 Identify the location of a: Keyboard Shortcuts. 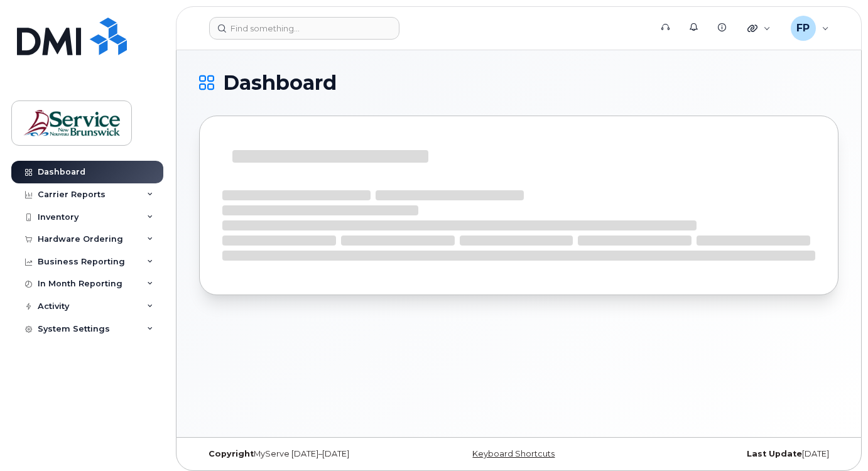
(513, 453).